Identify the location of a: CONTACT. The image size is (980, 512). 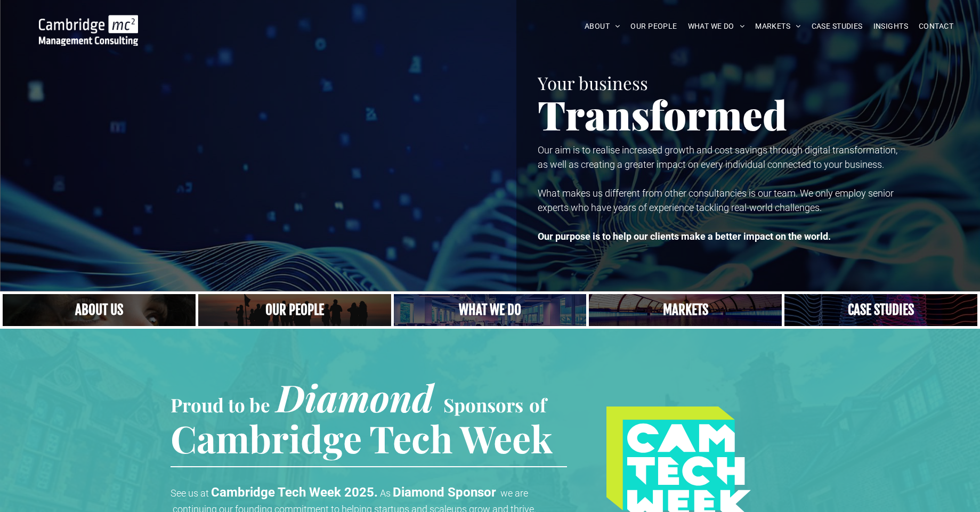
(936, 27).